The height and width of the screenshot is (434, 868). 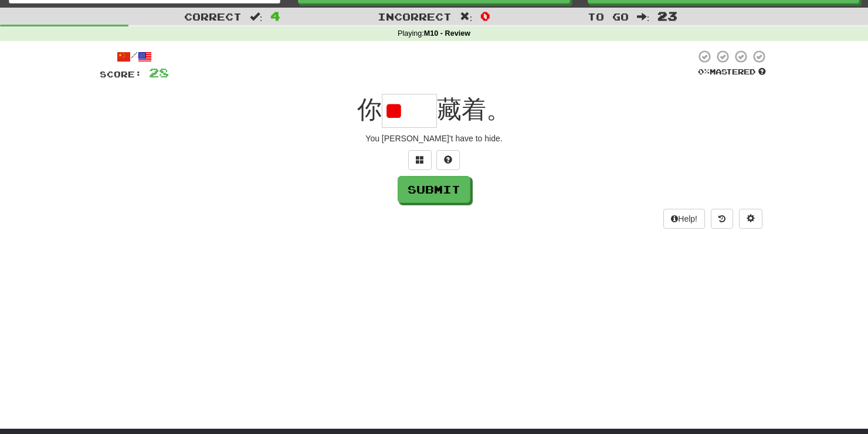 I want to click on strong: M10 - Review, so click(x=447, y=34).